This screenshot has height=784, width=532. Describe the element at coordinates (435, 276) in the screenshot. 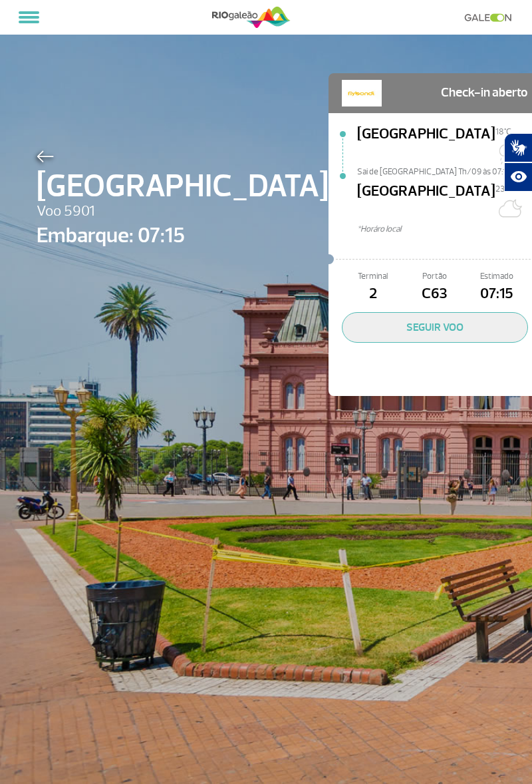

I see `span: Portão` at that location.